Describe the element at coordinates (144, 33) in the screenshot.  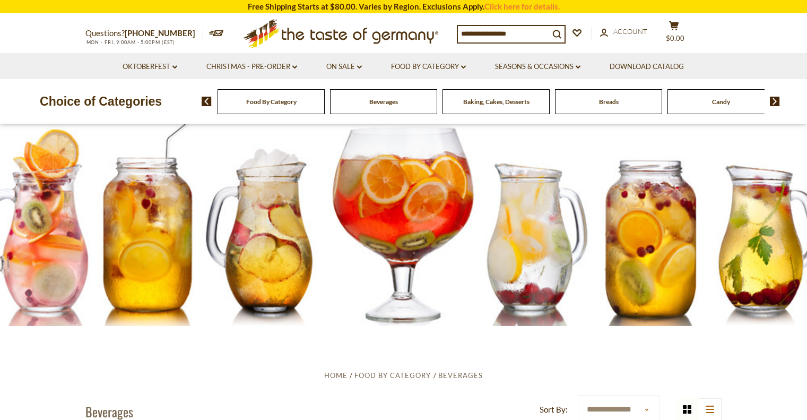
I see `p: Questions?` at that location.